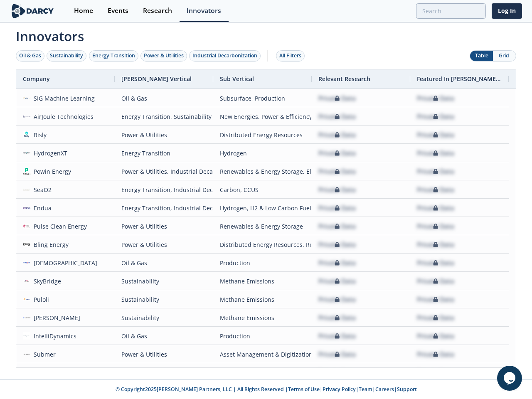  What do you see at coordinates (262, 135) in the screenshot?
I see `div: Distributed Energy Resources` at bounding box center [262, 135].